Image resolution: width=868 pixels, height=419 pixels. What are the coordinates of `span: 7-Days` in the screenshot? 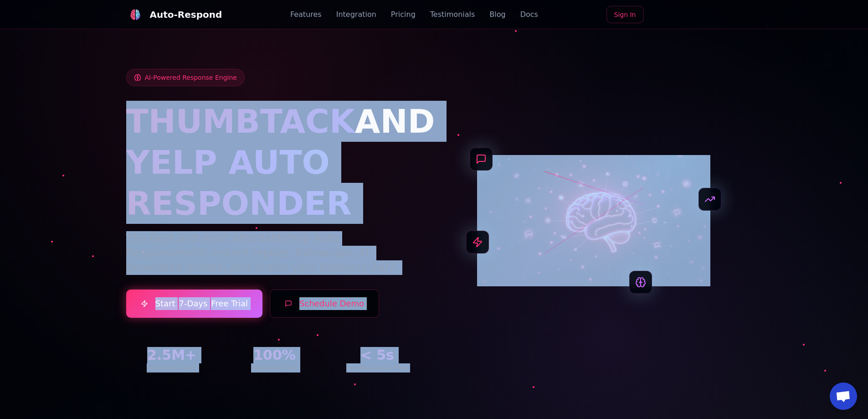 It's located at (192, 304).